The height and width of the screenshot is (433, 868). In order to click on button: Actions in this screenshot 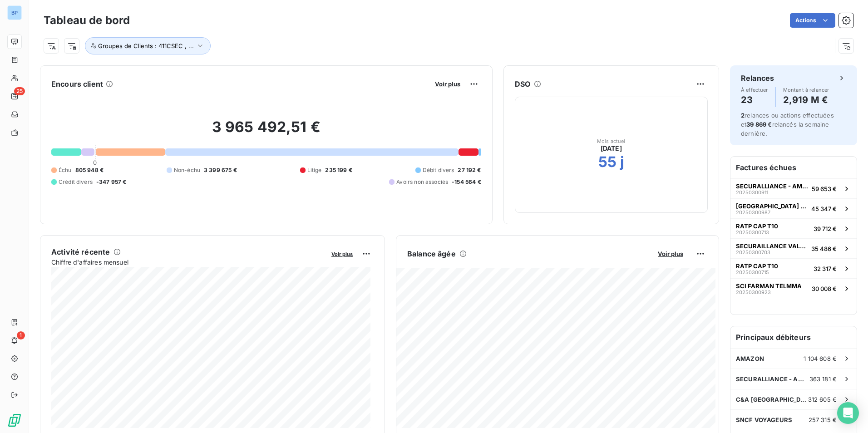, I will do `click(812, 20)`.